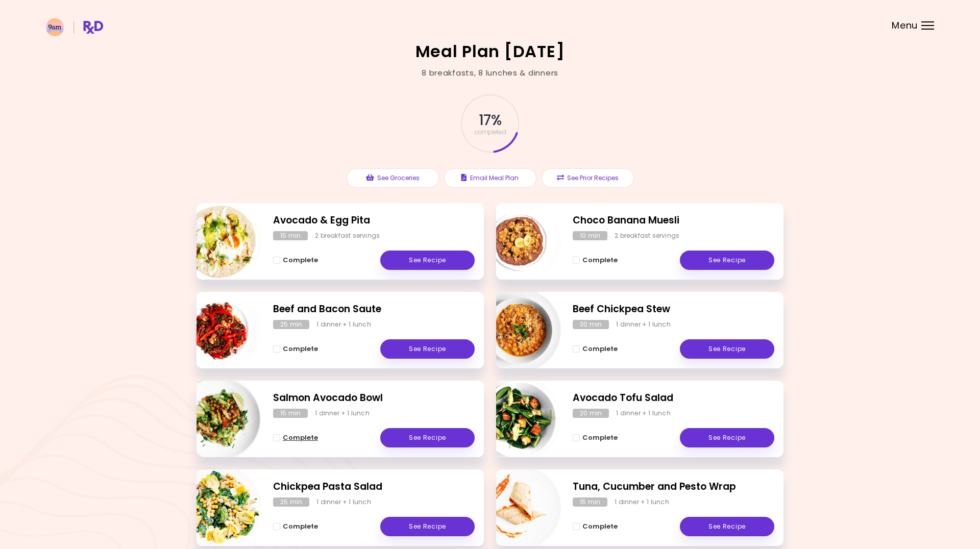 This screenshot has width=980, height=549. I want to click on div: 20 min, so click(590, 413).